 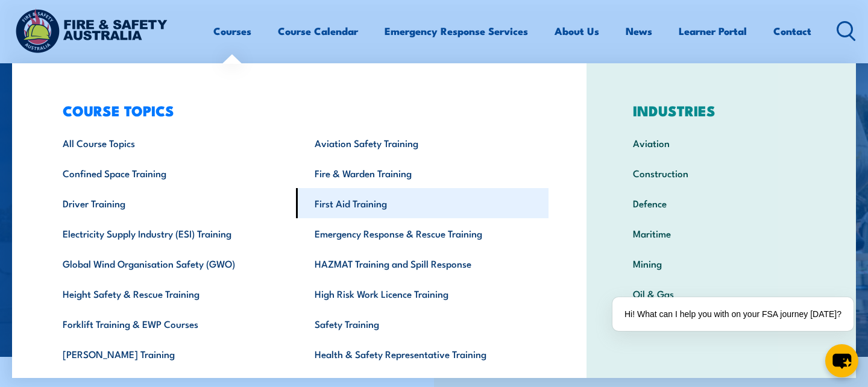 What do you see at coordinates (170, 233) in the screenshot?
I see `a: Electricity Supply Industry (ESI) Training` at bounding box center [170, 233].